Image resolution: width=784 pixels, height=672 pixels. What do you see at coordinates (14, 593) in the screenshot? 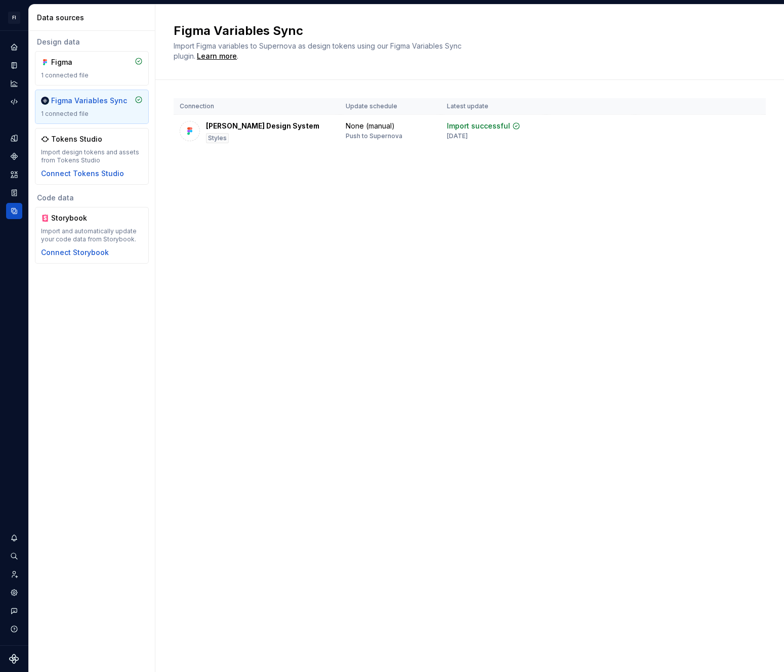
I see `div: Settings` at bounding box center [14, 593].